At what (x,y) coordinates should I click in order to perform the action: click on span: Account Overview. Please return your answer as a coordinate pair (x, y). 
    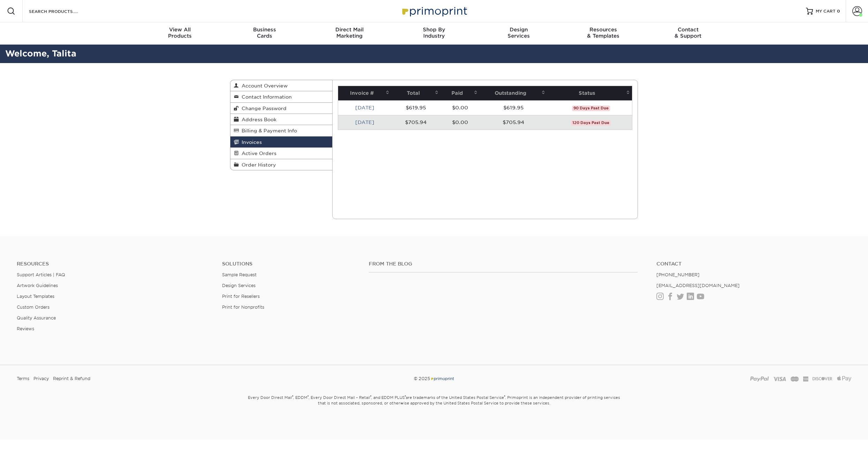
    Looking at the image, I should click on (264, 85).